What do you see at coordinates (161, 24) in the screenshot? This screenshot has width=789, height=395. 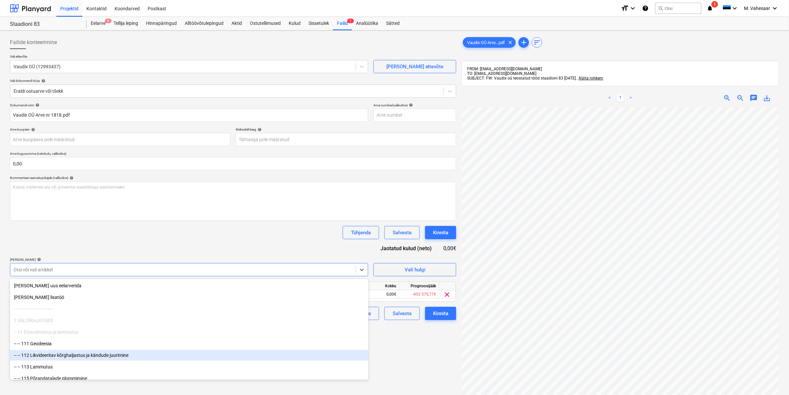 I see `a: Hinnapäringud` at bounding box center [161, 24].